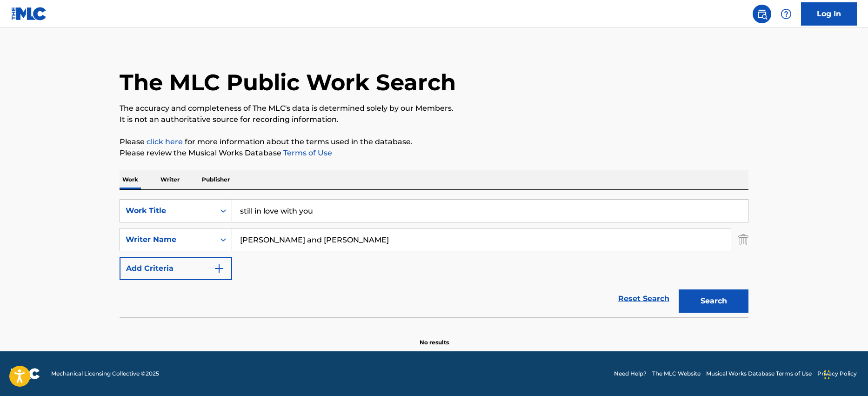 The height and width of the screenshot is (396, 868). What do you see at coordinates (434, 258) in the screenshot?
I see `form: Search Form` at bounding box center [434, 258].